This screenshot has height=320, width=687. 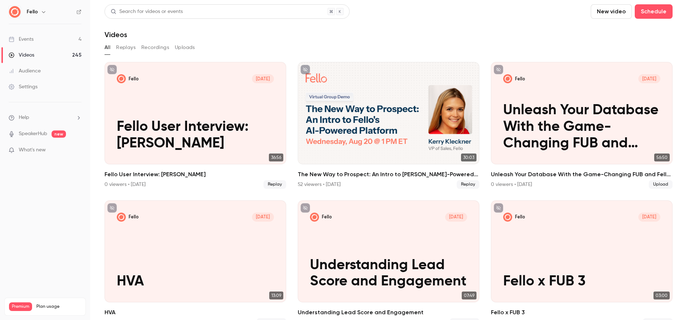 What do you see at coordinates (121, 217) in the screenshot?
I see `img: HVA` at bounding box center [121, 217].